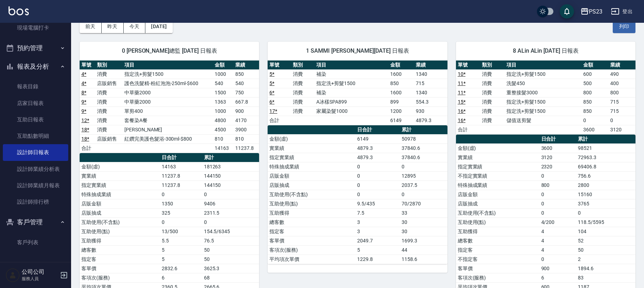  Describe the element at coordinates (625, 26) in the screenshot. I see `button: 列印` at that location.